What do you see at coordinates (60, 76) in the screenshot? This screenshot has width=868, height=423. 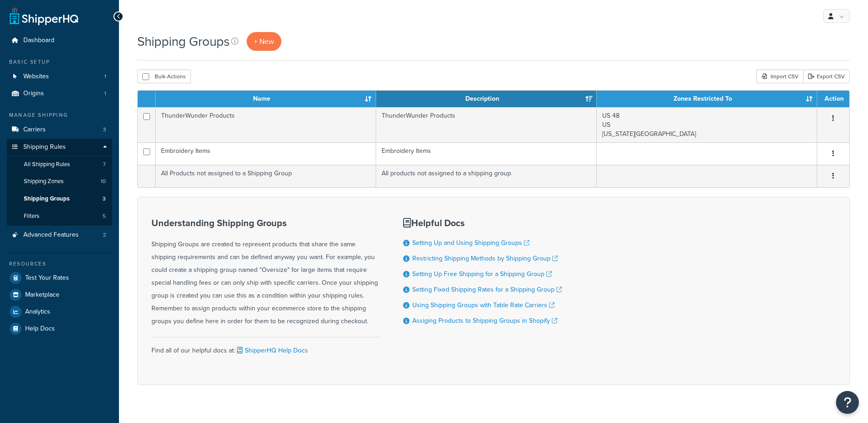 I see `li: Websites` at bounding box center [60, 76].